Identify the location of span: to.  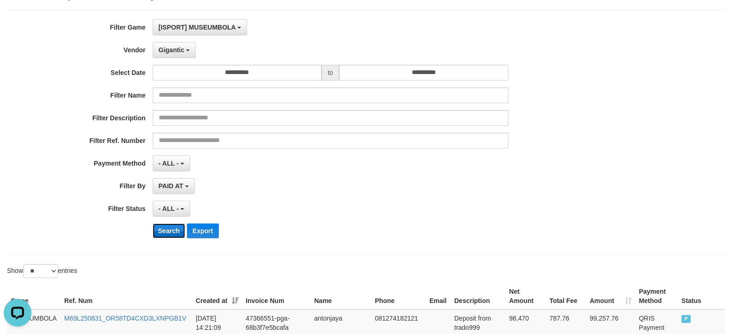
(330, 73).